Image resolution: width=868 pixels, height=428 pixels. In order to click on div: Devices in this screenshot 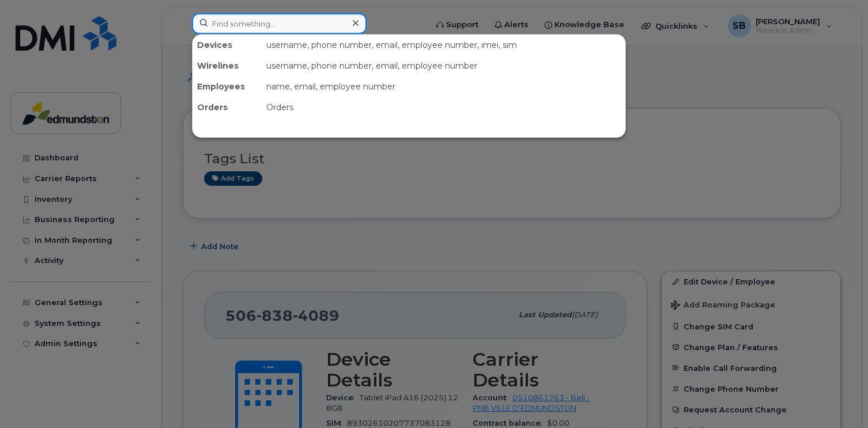, I will do `click(227, 45)`.